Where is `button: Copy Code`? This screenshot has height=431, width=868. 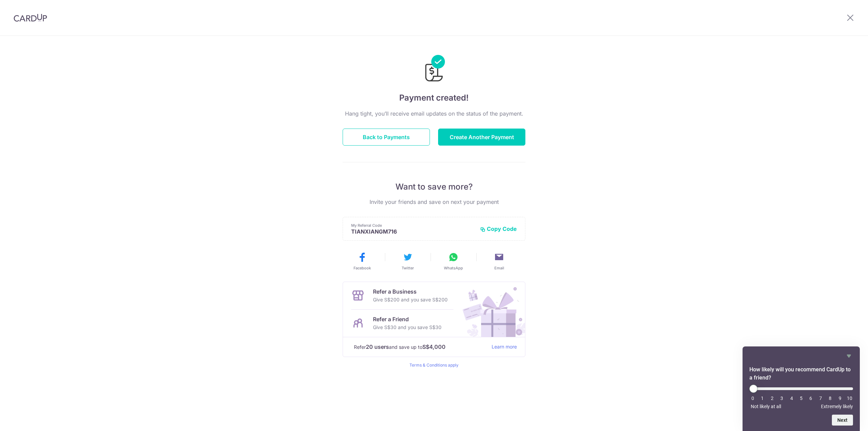
button: Copy Code is located at coordinates (498, 229).